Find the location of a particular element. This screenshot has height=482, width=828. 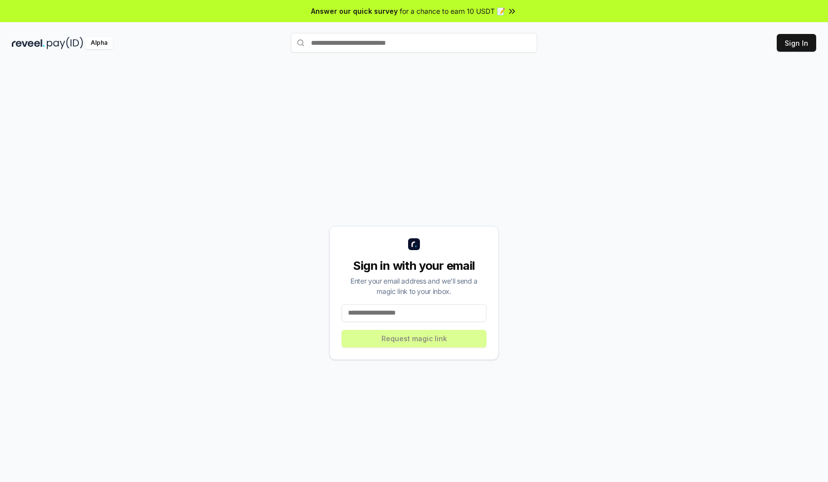

img: pay_id is located at coordinates (65, 43).